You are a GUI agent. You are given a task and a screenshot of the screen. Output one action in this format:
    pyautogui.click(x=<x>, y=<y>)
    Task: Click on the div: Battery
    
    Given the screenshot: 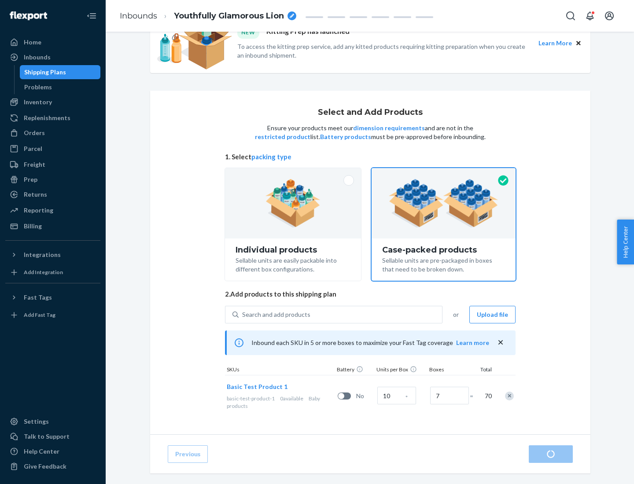 What is the action you would take?
    pyautogui.click(x=355, y=370)
    